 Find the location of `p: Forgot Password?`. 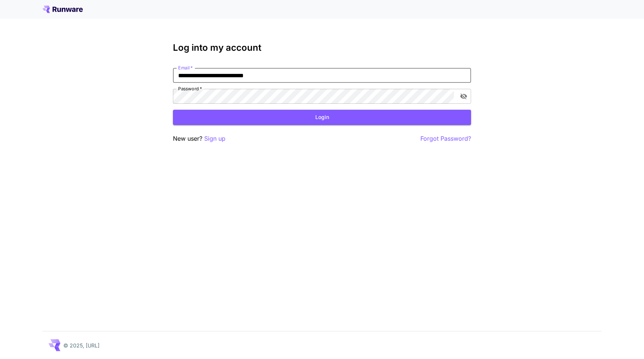

p: Forgot Password? is located at coordinates (446, 138).